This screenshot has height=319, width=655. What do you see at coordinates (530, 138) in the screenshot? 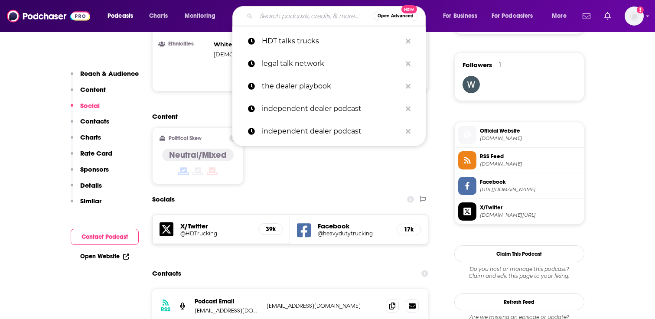
I see `span: podcasters.spotify.com` at bounding box center [530, 138].